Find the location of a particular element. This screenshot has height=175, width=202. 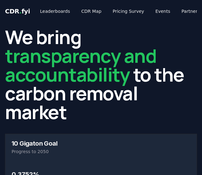

a: CDR.fyi is located at coordinates (17, 11).